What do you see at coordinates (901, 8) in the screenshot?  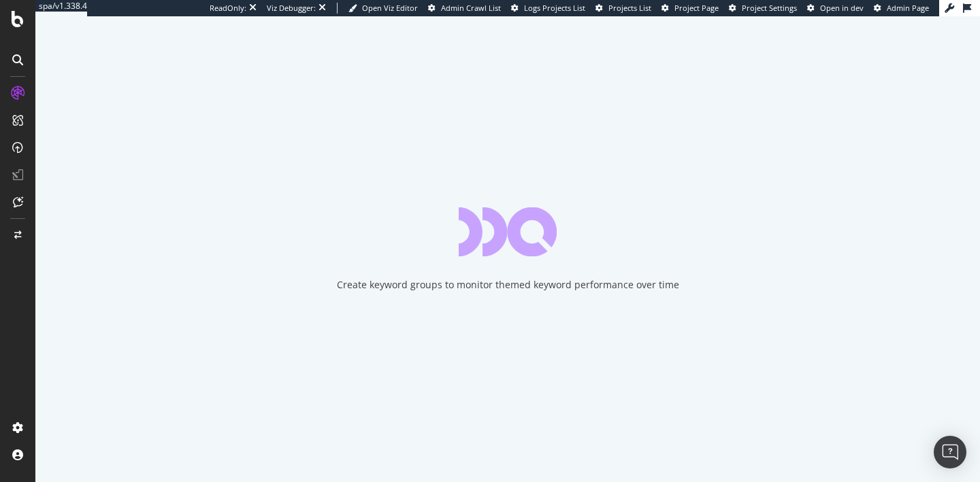 I see `a: Admin Page` at bounding box center [901, 8].